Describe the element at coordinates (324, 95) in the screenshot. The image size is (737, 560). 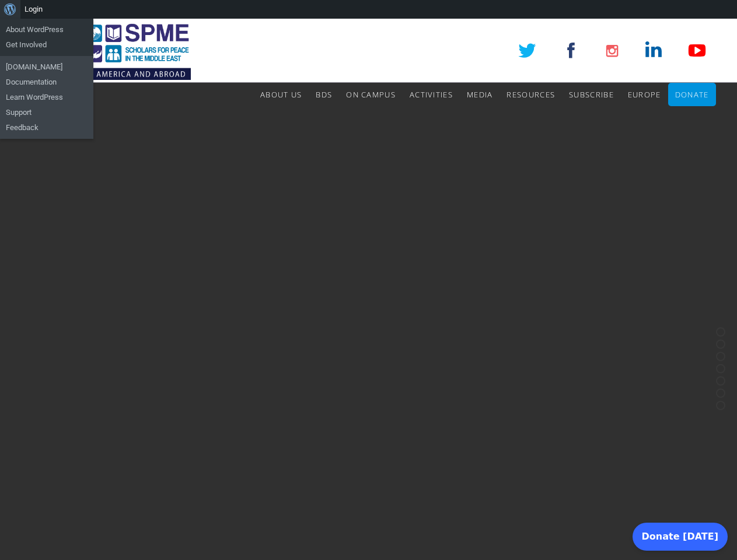
I see `a: BDS` at that location.